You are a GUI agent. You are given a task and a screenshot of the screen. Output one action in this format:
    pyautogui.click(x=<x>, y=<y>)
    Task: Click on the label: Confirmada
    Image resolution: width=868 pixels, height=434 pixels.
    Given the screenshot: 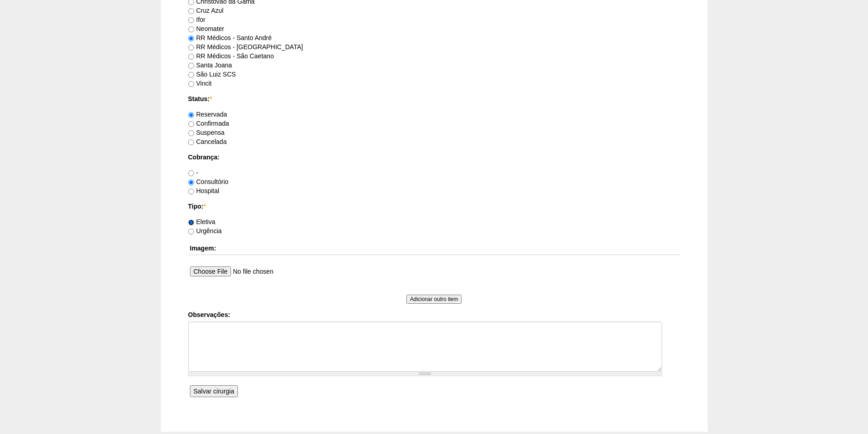 What is the action you would take?
    pyautogui.click(x=208, y=123)
    